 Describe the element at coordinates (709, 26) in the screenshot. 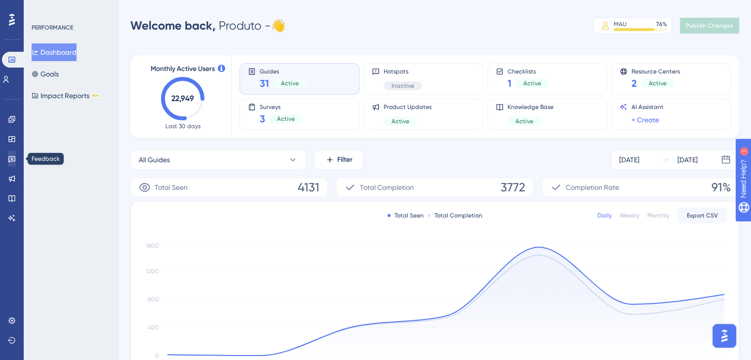

I see `button: Publish Changes` at that location.